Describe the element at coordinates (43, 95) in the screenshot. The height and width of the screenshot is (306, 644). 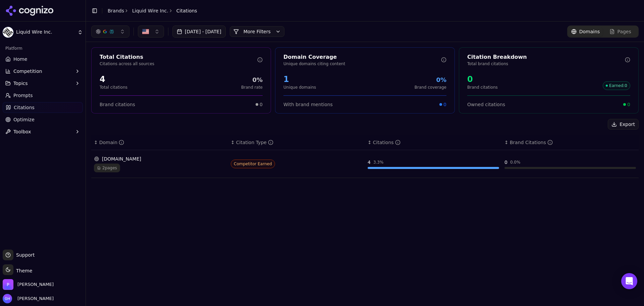
I see `a: Prompts` at that location.